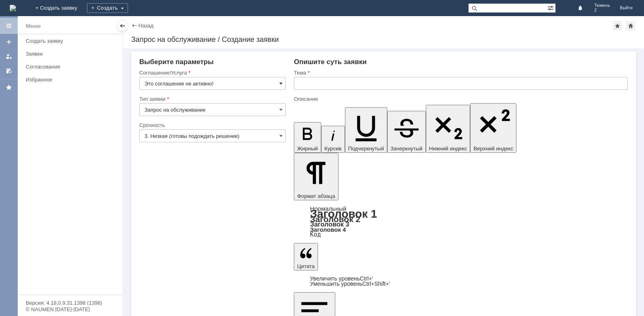 This screenshot has height=316, width=644. Describe the element at coordinates (341, 279) in the screenshot. I see `a: Increase` at that location.